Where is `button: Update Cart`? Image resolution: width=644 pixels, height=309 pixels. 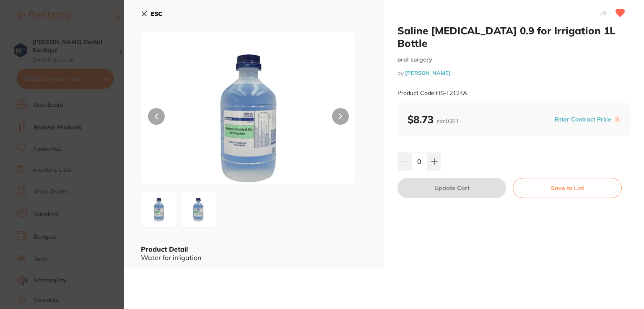 button: Update Cart is located at coordinates (452, 188).